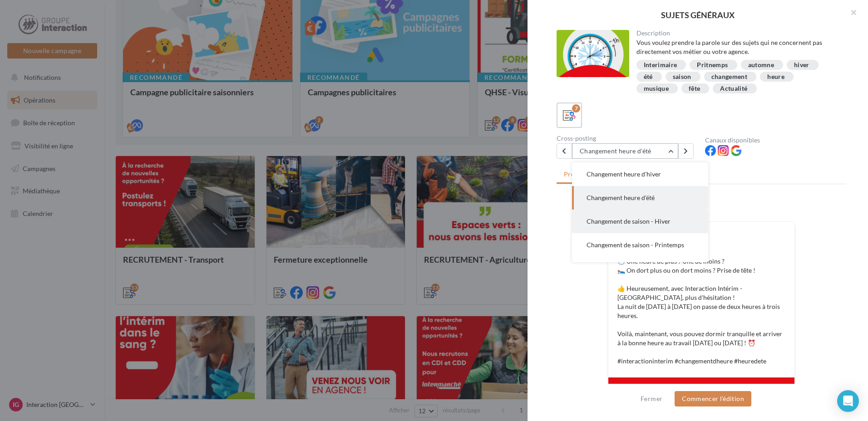 This screenshot has width=868, height=421. What do you see at coordinates (694, 89) in the screenshot?
I see `div: fête` at bounding box center [694, 89].